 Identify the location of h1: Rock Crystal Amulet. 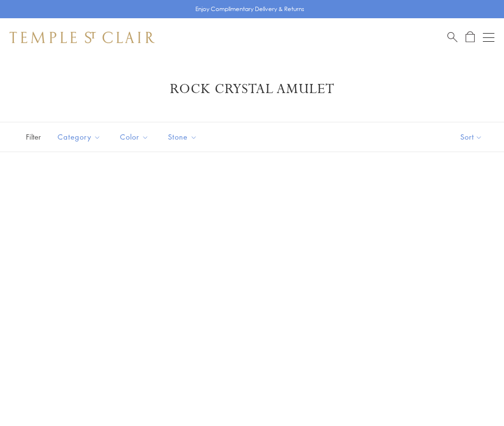
(252, 89).